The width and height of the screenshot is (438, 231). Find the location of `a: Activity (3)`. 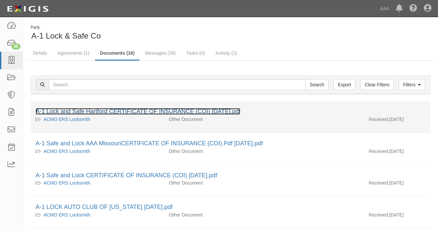

a: Activity (3) is located at coordinates (226, 53).